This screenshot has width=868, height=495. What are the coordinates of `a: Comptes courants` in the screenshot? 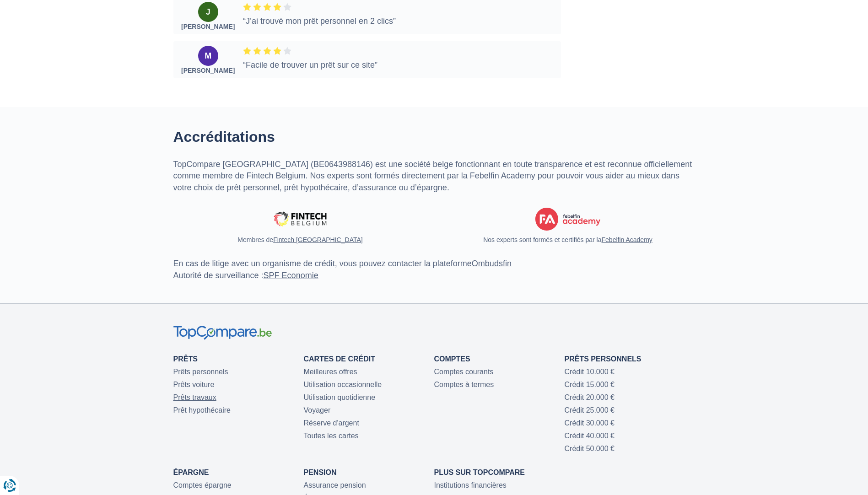 It's located at (464, 371).